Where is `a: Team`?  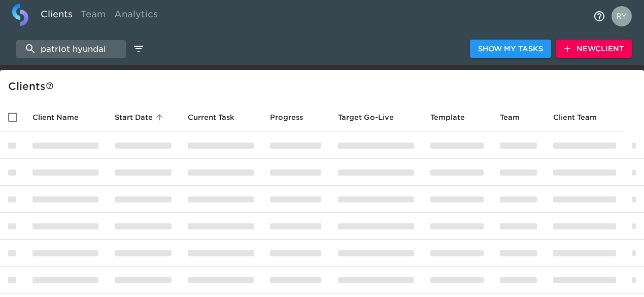 a: Team is located at coordinates (93, 16).